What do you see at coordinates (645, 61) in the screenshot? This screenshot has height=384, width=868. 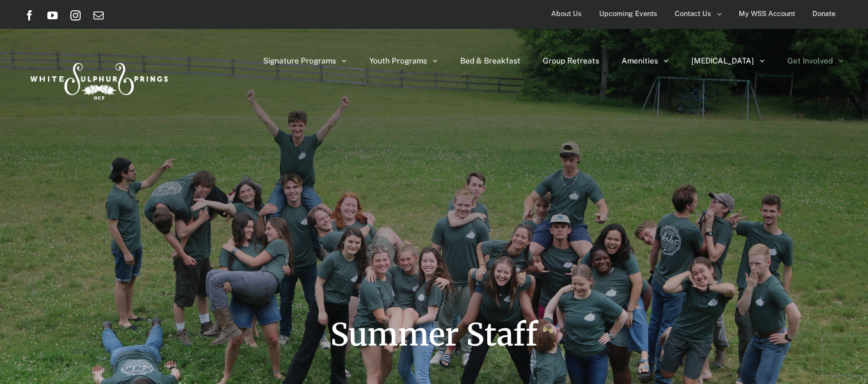 I see `a: Amenities` at bounding box center [645, 61].